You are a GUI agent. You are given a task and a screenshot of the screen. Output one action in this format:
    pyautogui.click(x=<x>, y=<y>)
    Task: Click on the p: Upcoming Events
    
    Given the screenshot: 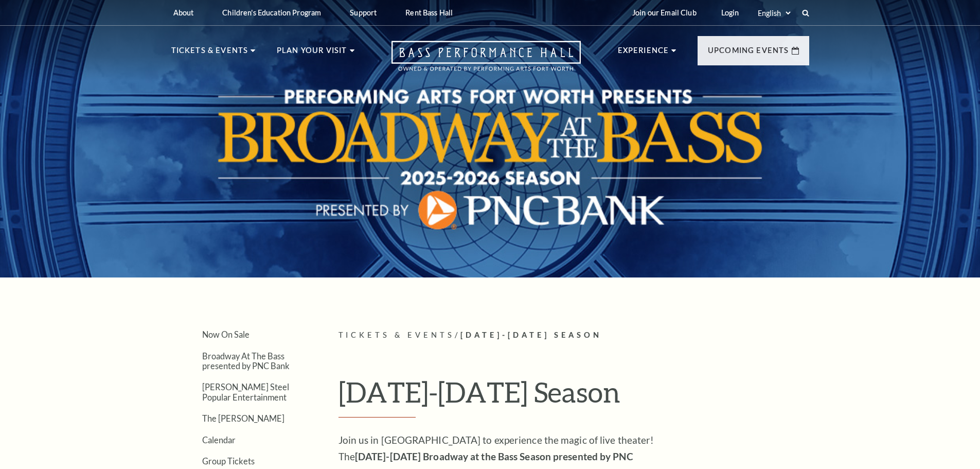 What is the action you would take?
    pyautogui.click(x=749, y=54)
    